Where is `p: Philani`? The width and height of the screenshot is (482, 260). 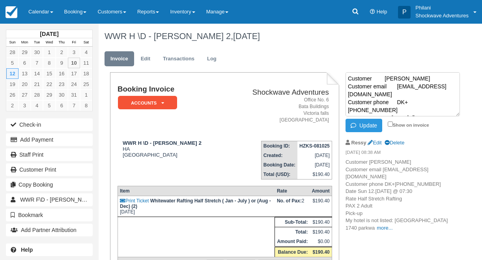 p: Philani is located at coordinates (442, 8).